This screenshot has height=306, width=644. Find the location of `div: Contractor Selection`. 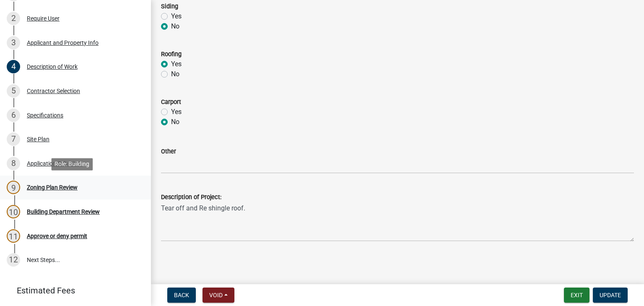

div: Contractor Selection is located at coordinates (54, 91).